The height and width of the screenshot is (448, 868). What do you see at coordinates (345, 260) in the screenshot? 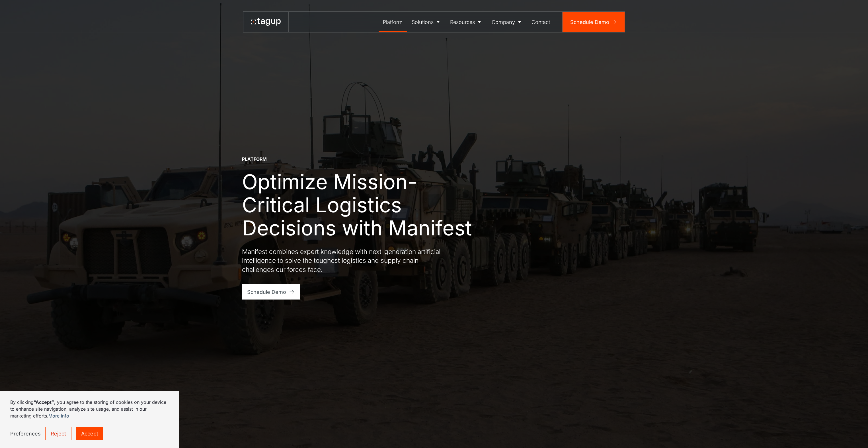
I see `p: Manifest combines expert knowledge with next-generation artificial intelligence to solve the toug...` at bounding box center [345, 260].